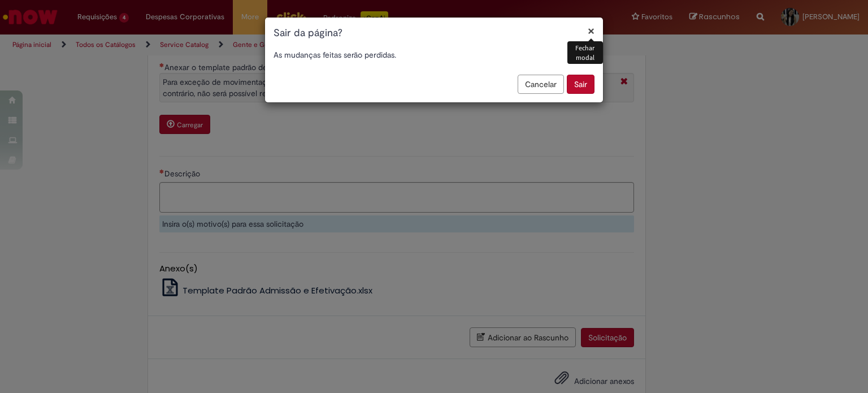 The image size is (868, 393). What do you see at coordinates (580, 85) in the screenshot?
I see `button: Sair` at bounding box center [580, 85].